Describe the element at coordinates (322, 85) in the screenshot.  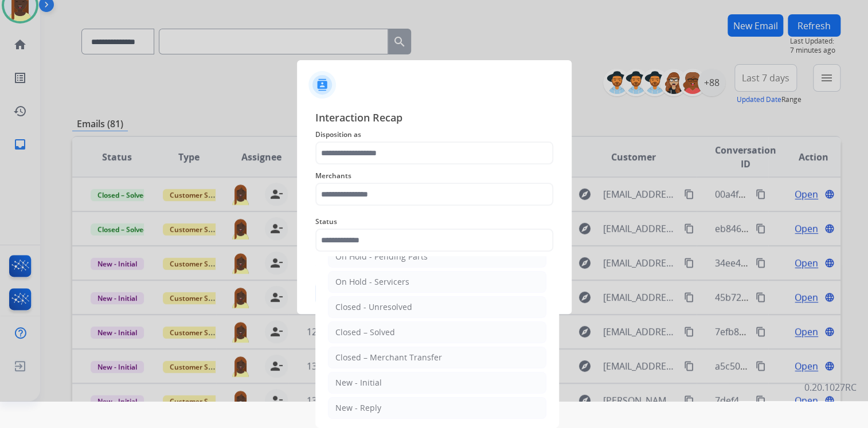
I see `img: contactIcon` at that location.